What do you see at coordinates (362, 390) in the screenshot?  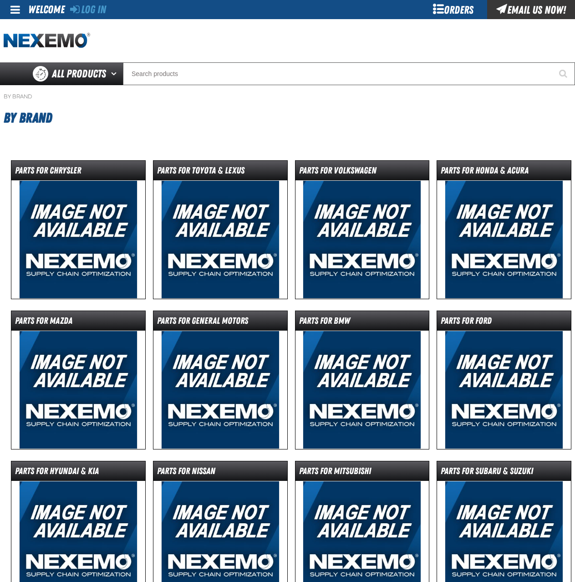 I see `img: Parts for BMW` at bounding box center [362, 390].